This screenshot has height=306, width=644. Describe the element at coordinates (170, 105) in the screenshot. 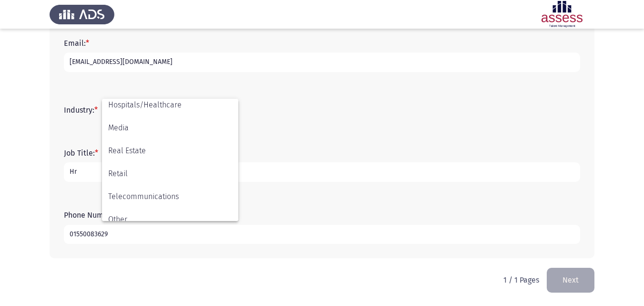

I see `span: Hospitals/Healthcare` at that location.